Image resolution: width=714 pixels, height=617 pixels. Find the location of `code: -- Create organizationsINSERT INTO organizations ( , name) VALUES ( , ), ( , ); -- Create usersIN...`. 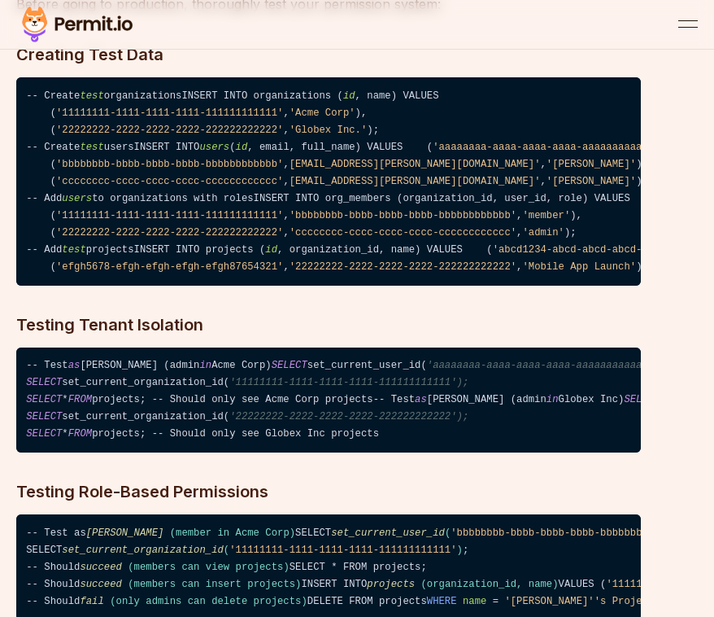

code: -- Create organizationsINSERT INTO organizations ( , name) VALUES ( , ), ( , ); -- Create usersIN... is located at coordinates (329, 181).